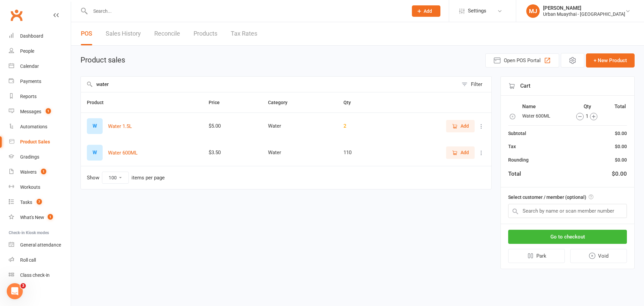 The height and width of the screenshot is (306, 644). I want to click on div: Messages, so click(31, 112).